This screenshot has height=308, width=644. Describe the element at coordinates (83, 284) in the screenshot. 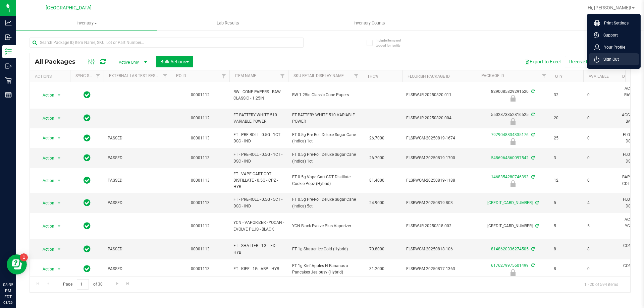

I see `input: 1` at that location.